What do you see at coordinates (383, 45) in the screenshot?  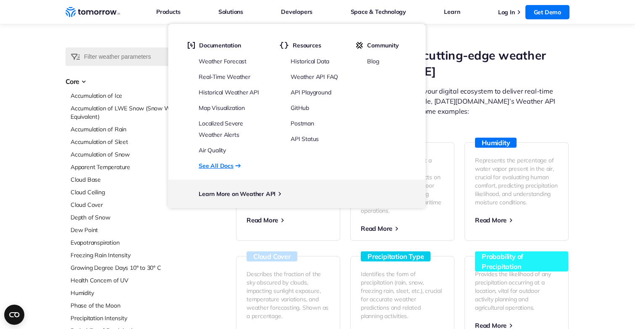 I see `span: Community` at bounding box center [383, 45].